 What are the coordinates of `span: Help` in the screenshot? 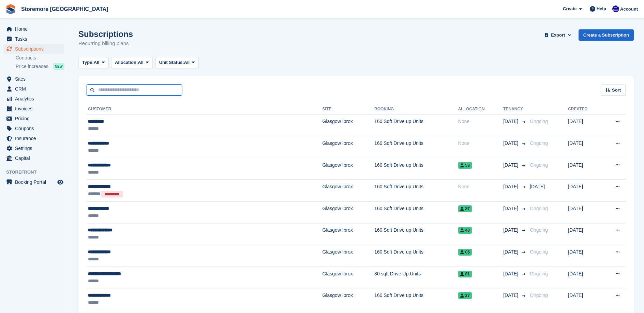 It's located at (601, 9).